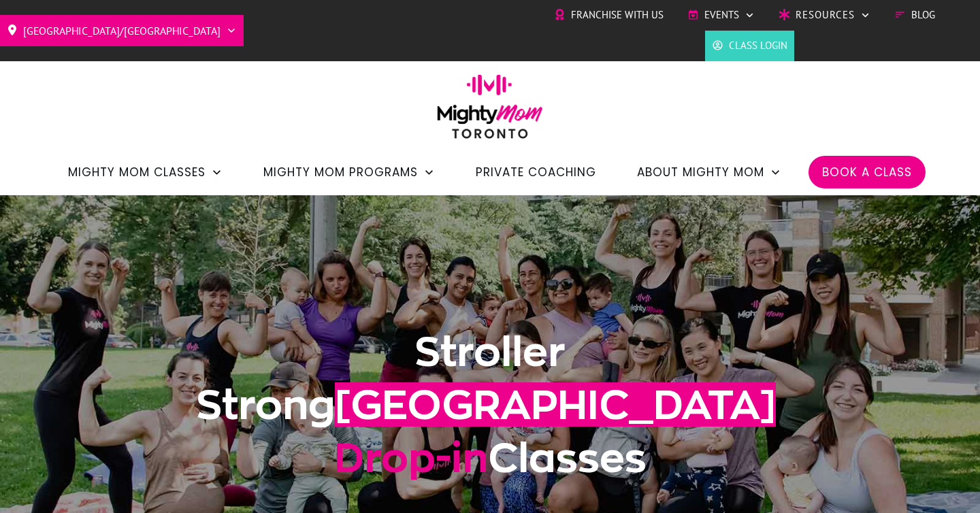 Image resolution: width=980 pixels, height=513 pixels. I want to click on span: Events, so click(722, 15).